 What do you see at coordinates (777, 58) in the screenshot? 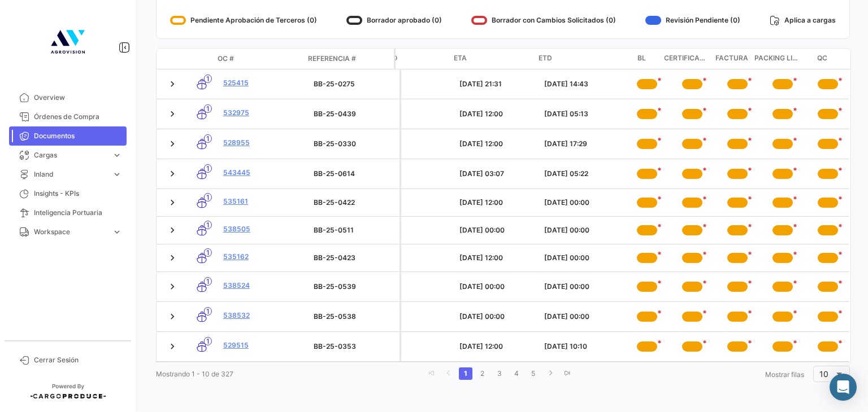
I see `datatable-header-cell: Packing List` at bounding box center [777, 58].